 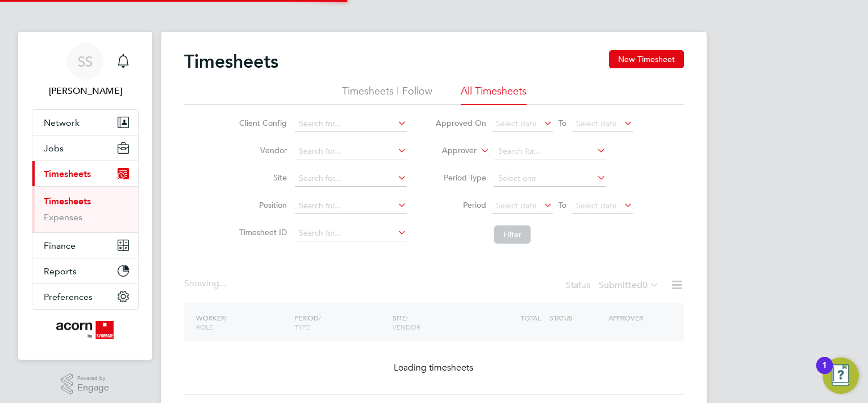 What do you see at coordinates (67, 173) in the screenshot?
I see `span: Timesheets` at bounding box center [67, 173].